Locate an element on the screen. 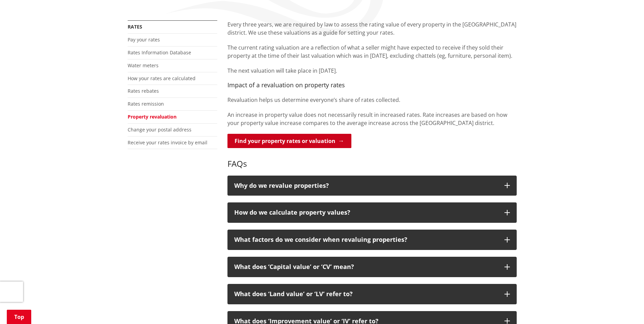 The height and width of the screenshot is (324, 644). a: Rates is located at coordinates (135, 26).